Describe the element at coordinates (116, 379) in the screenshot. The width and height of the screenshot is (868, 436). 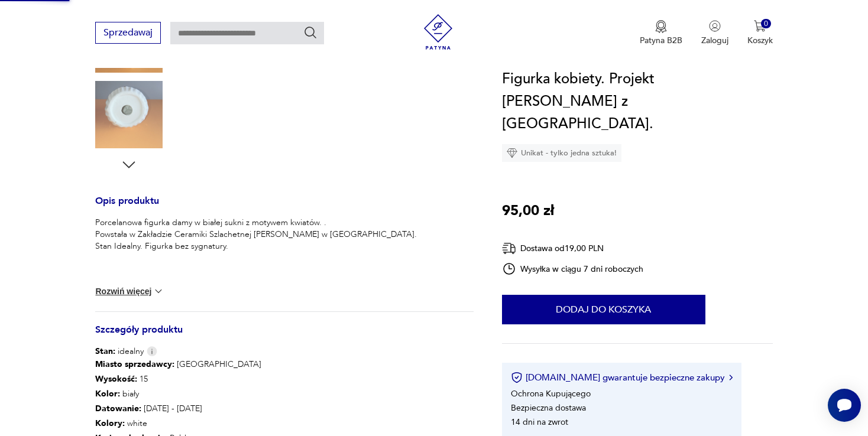
I see `b: Wysokość :` at that location.